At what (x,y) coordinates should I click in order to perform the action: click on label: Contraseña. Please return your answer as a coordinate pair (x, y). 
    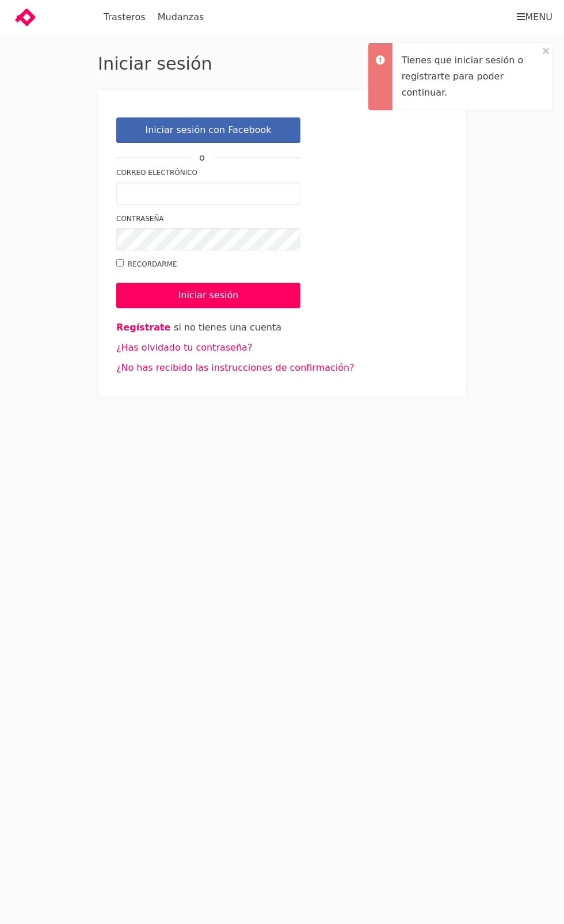
    Looking at the image, I should click on (209, 218).